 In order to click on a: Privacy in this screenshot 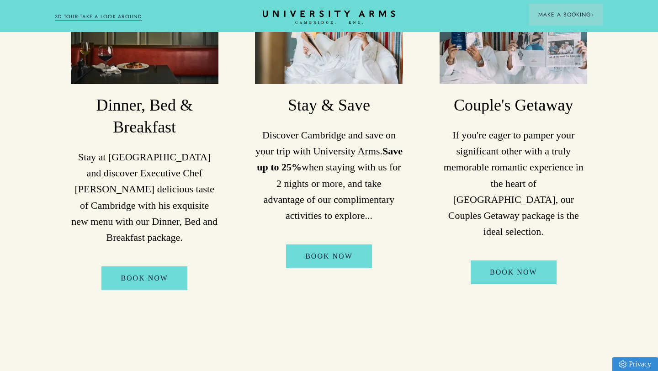, I will do `click(635, 364)`.